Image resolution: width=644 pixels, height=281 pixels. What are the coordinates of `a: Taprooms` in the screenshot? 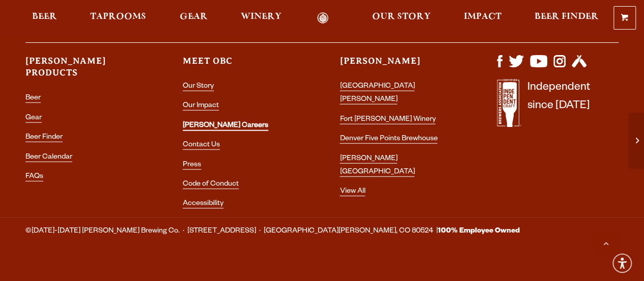 It's located at (118, 18).